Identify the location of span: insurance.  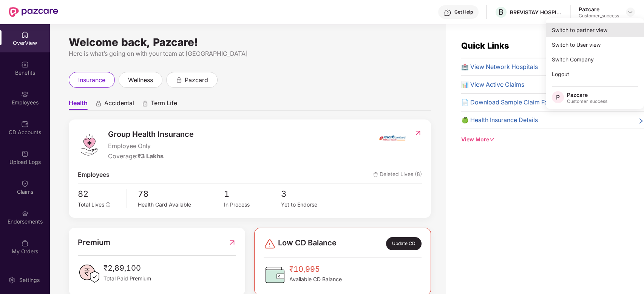
(92, 80).